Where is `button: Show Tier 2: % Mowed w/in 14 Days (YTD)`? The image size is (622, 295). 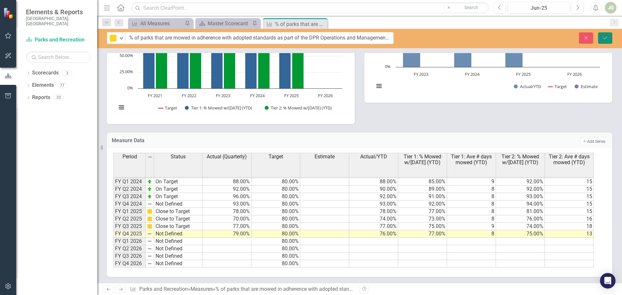 button: Show Tier 2: % Mowed w/in 14 Days (YTD) is located at coordinates (302, 108).